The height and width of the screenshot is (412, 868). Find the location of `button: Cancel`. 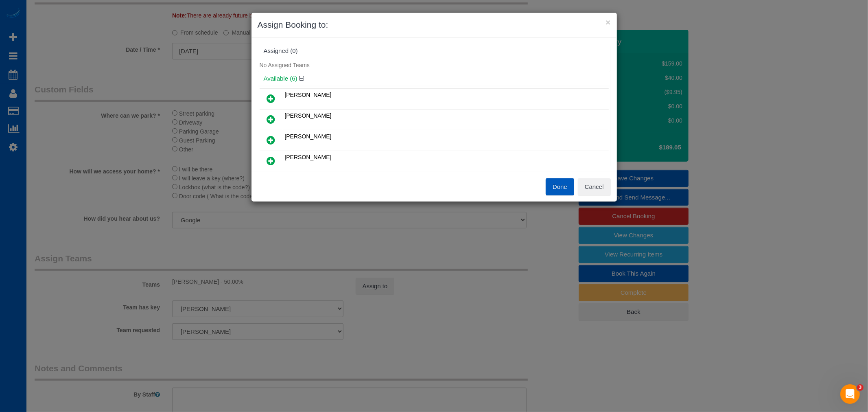

button: Cancel is located at coordinates (595, 187).